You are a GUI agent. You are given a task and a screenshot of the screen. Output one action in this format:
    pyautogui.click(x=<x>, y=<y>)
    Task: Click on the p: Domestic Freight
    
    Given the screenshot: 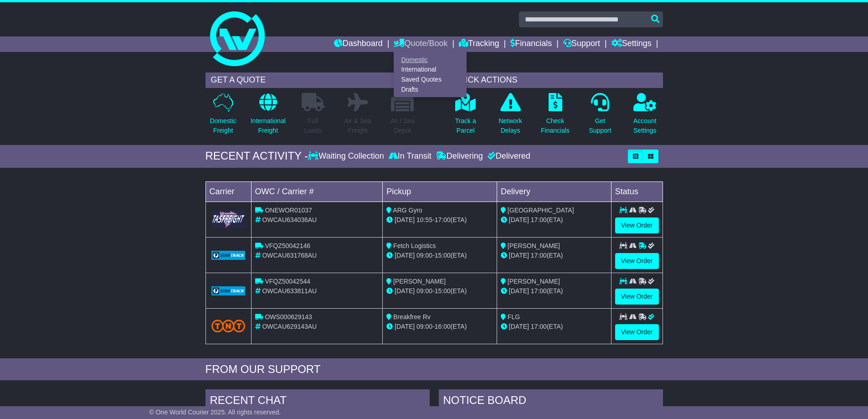 What is the action you would take?
    pyautogui.click(x=223, y=126)
    